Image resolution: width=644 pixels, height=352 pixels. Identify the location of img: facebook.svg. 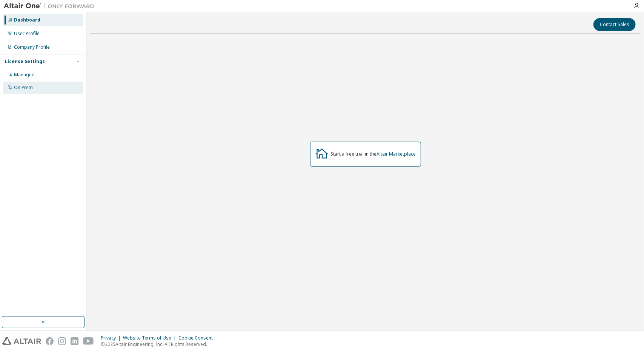
(49, 341).